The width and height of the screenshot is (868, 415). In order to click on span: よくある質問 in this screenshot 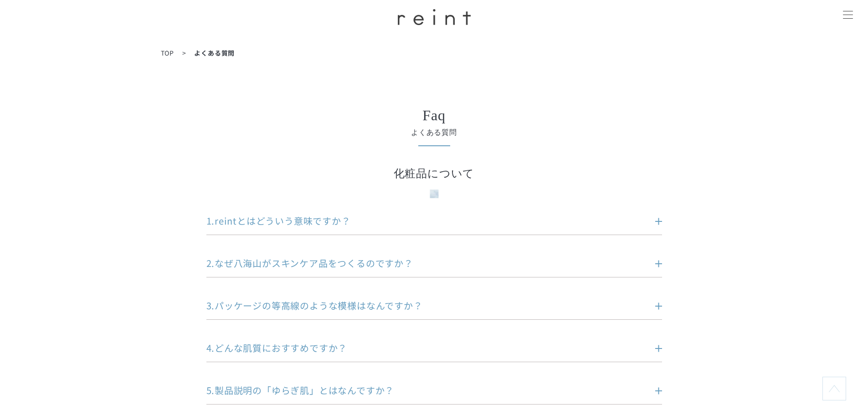, I will do `click(434, 133)`.